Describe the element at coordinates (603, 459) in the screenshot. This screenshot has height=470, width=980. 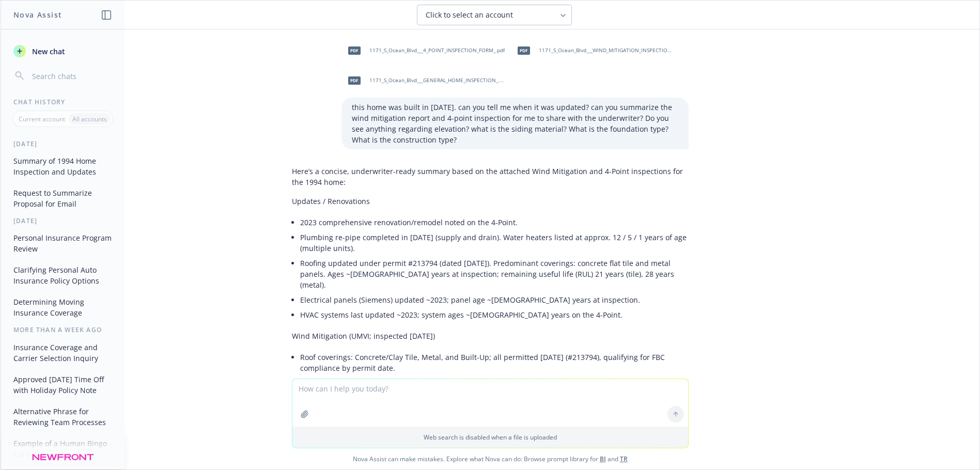
I see `a: BI` at that location.